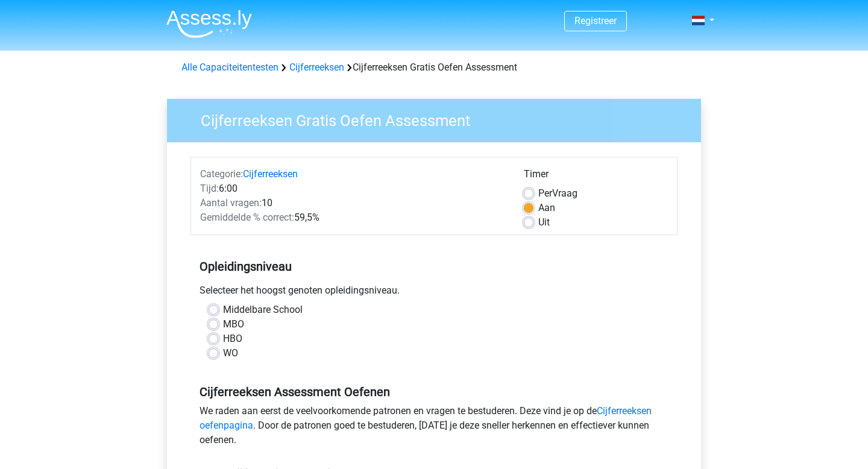 The height and width of the screenshot is (469, 868). I want to click on label: Uit, so click(543, 222).